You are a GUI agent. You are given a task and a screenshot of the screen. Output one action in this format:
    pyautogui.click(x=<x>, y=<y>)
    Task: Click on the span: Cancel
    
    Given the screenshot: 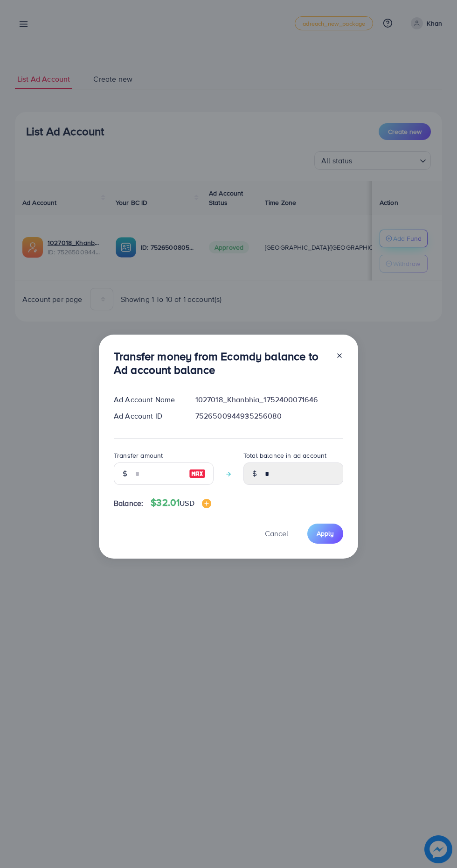 What is the action you would take?
    pyautogui.click(x=276, y=533)
    